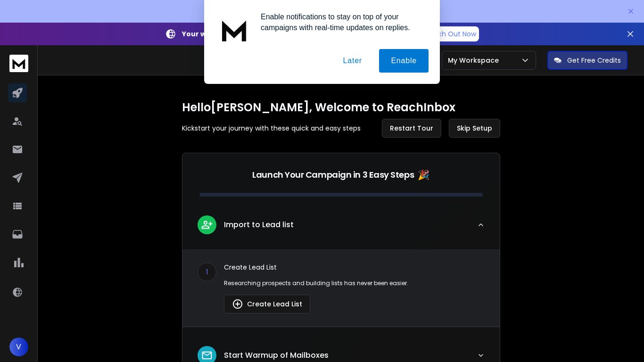 Image resolution: width=644 pixels, height=362 pixels. Describe the element at coordinates (271, 128) in the screenshot. I see `p: Kickstart your journey with these quick and easy steps` at that location.